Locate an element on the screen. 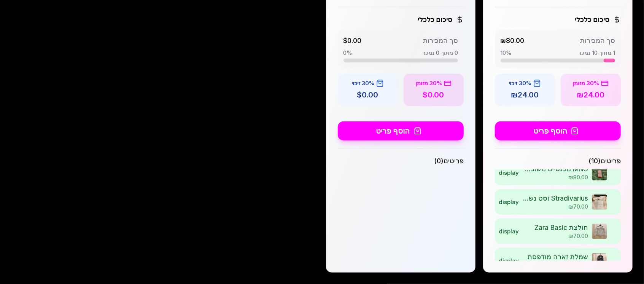 This screenshot has height=284, width=644. span: 10 % is located at coordinates (506, 53).